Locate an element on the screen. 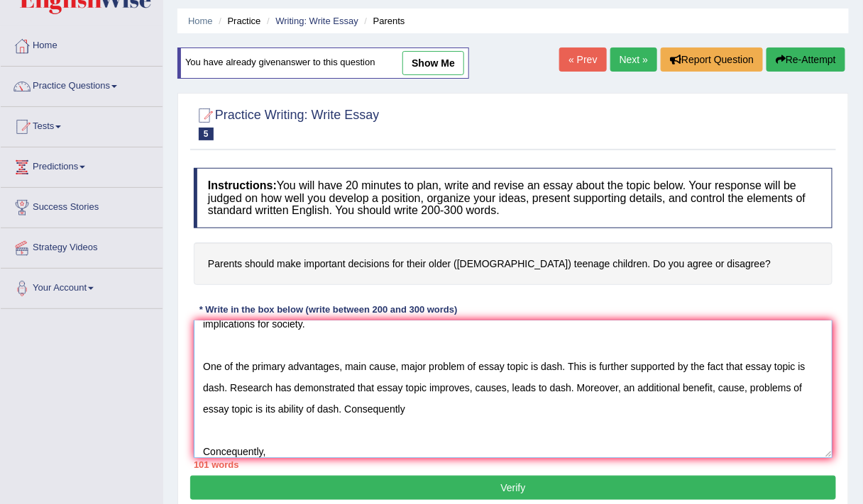 The height and width of the screenshot is (504, 863). a: Tests is located at coordinates (81, 124).